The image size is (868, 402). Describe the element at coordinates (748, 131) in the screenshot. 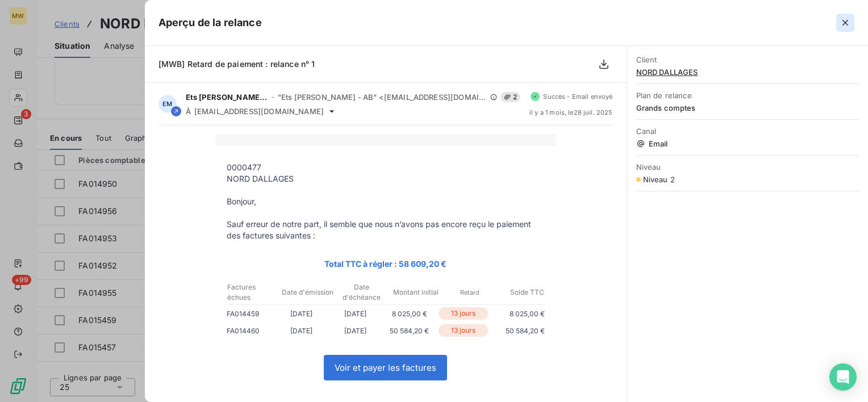

I see `span: Canal` at that location.